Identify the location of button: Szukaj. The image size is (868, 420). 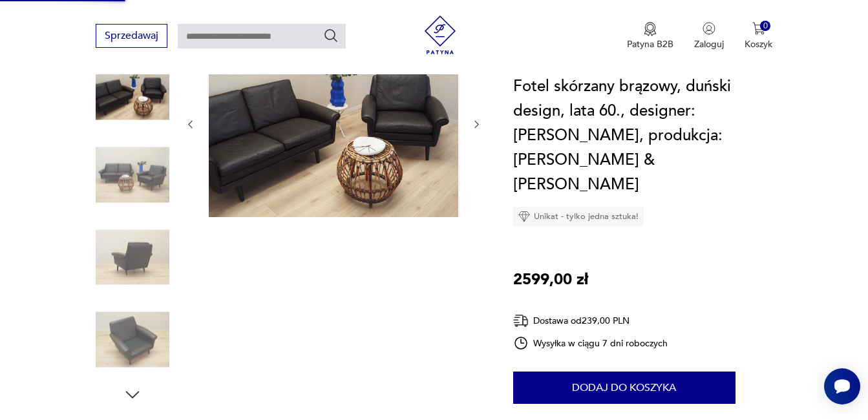
(331, 35).